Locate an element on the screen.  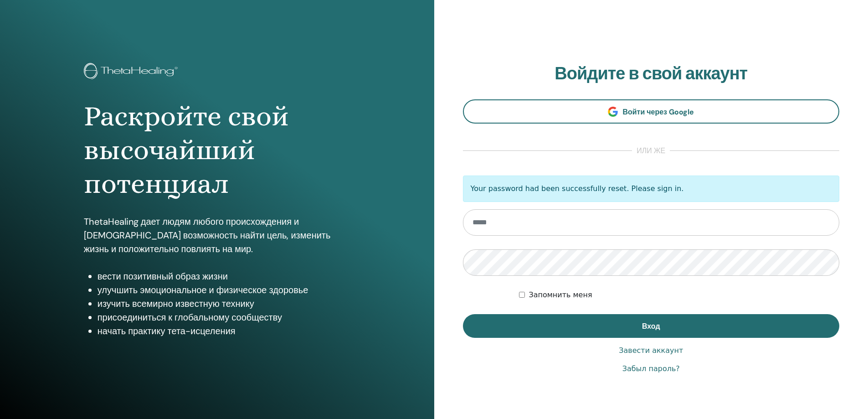
span: Войти через Google is located at coordinates (658, 112).